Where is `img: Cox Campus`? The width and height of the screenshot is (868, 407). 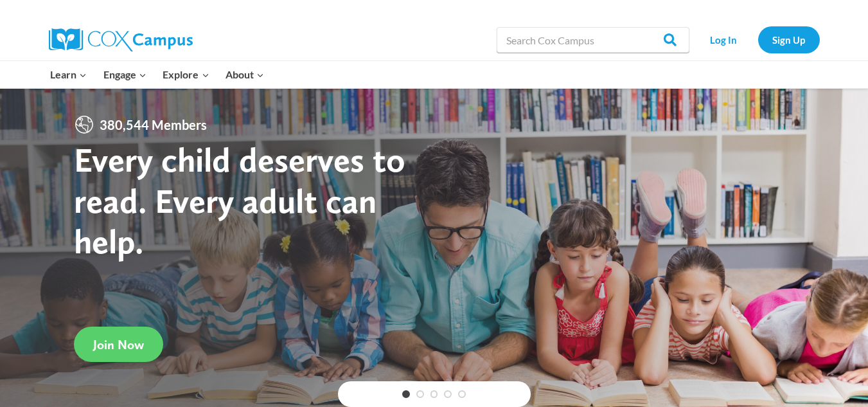
img: Cox Campus is located at coordinates (121, 40).